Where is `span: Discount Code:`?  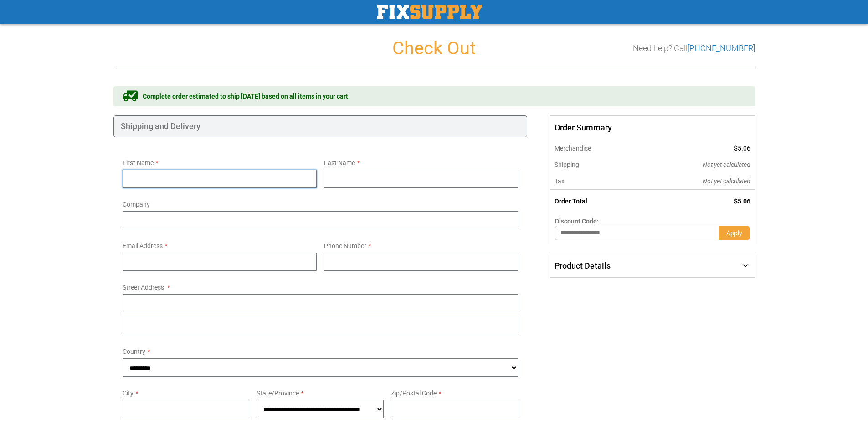
span: Discount Code: is located at coordinates (577, 221).